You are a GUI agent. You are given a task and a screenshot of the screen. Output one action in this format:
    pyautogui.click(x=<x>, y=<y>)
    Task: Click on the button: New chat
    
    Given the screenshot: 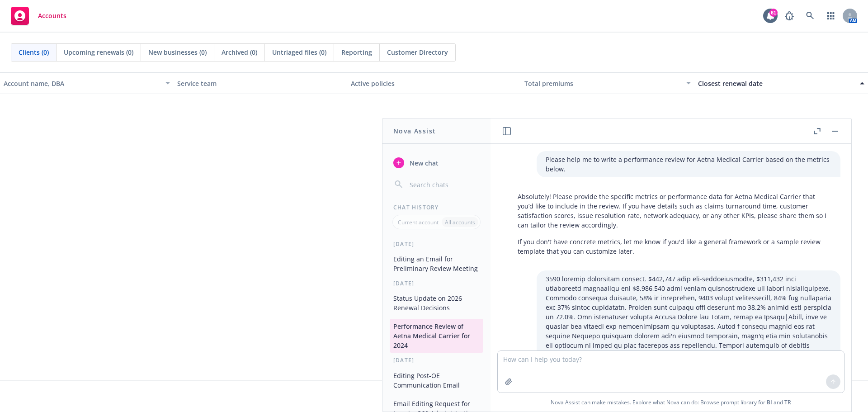 What is the action you would take?
    pyautogui.click(x=436, y=163)
    